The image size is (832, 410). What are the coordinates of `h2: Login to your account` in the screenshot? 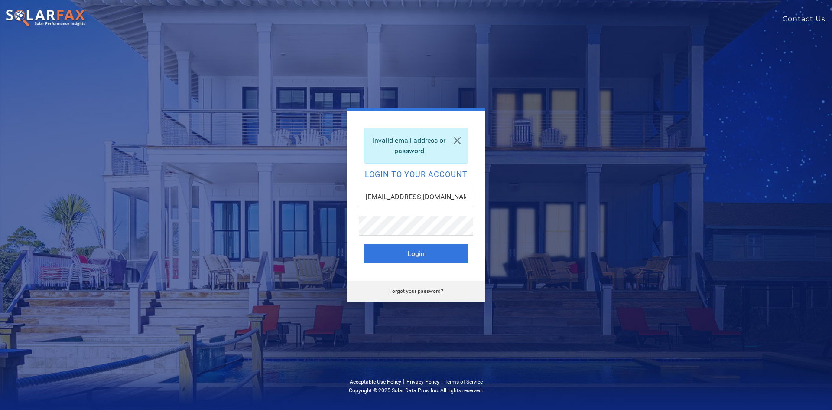 It's located at (416, 174).